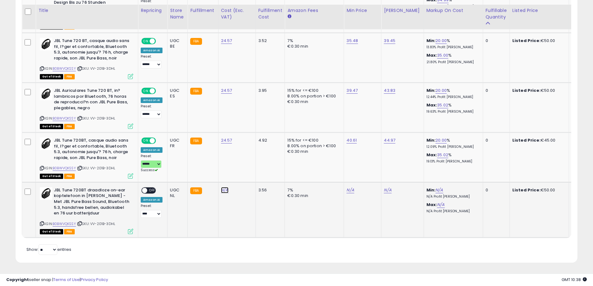 This screenshot has height=286, width=593. What do you see at coordinates (539, 10) in the screenshot?
I see `div: Listed Price` at bounding box center [539, 10].